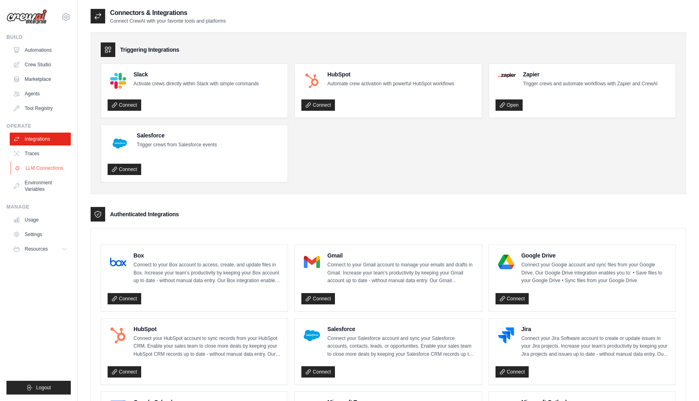 The width and height of the screenshot is (699, 401). What do you see at coordinates (40, 65) in the screenshot?
I see `a: Crew Studio` at bounding box center [40, 65].